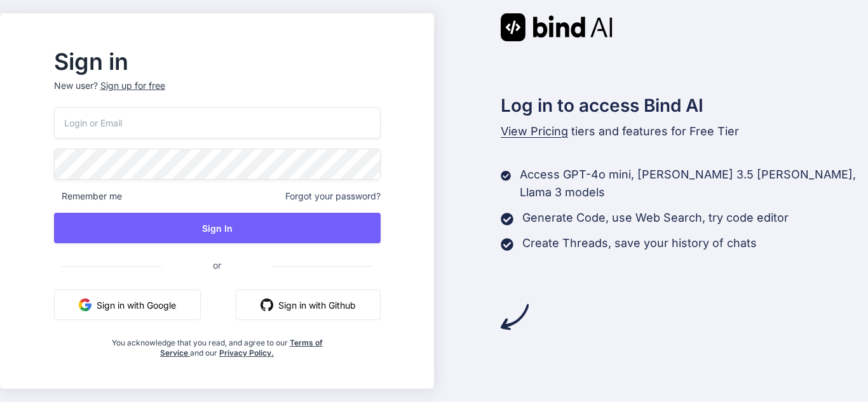  What do you see at coordinates (333, 196) in the screenshot?
I see `span: Forgot your password?` at bounding box center [333, 196].